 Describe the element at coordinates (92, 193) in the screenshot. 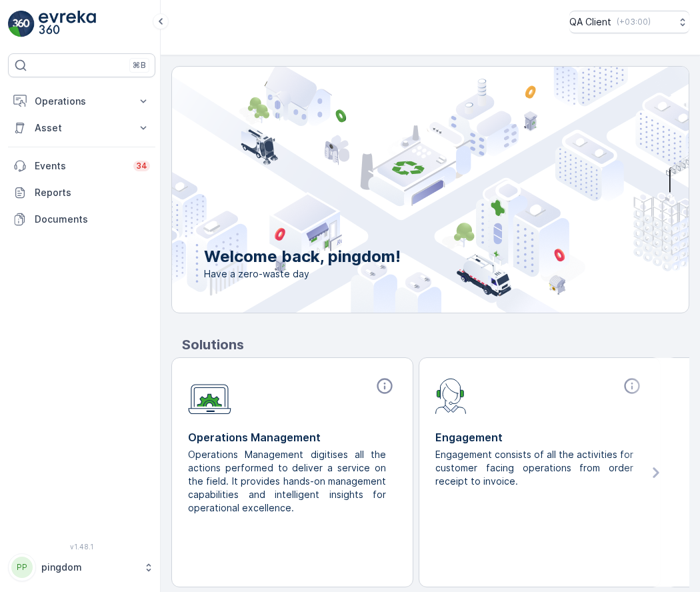

I see `p: Reports` at that location.